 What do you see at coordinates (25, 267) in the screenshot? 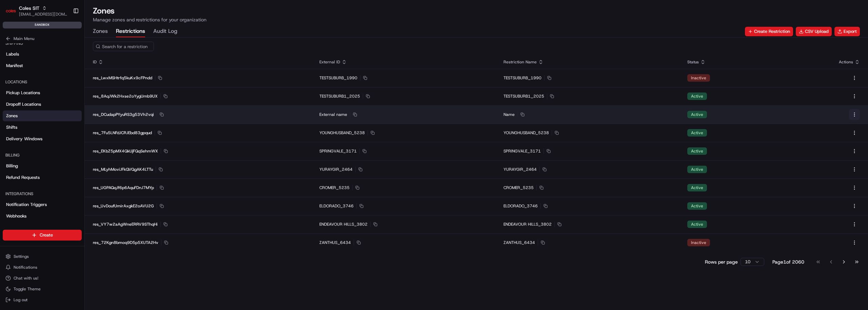
I see `span: Notifications` at bounding box center [25, 267].